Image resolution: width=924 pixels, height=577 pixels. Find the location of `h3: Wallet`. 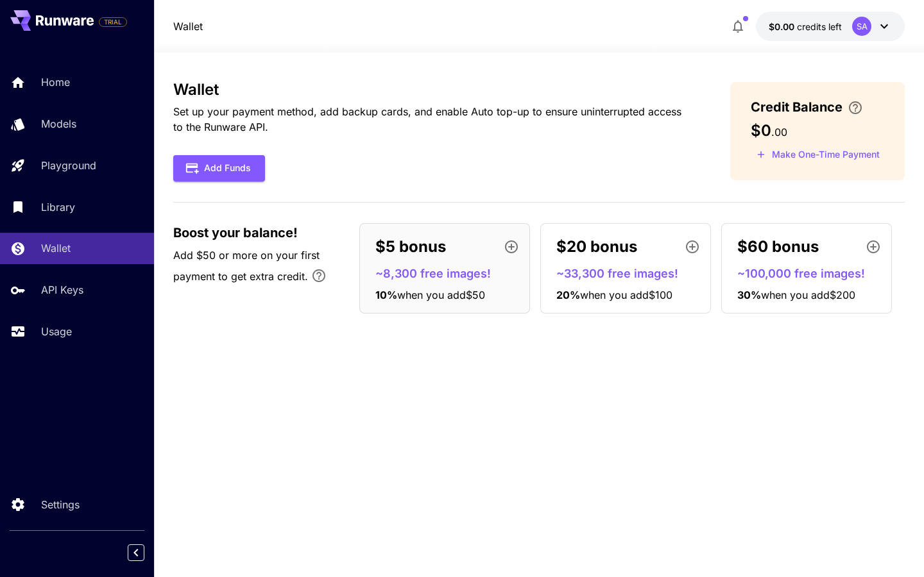

h3: Wallet is located at coordinates (431, 89).